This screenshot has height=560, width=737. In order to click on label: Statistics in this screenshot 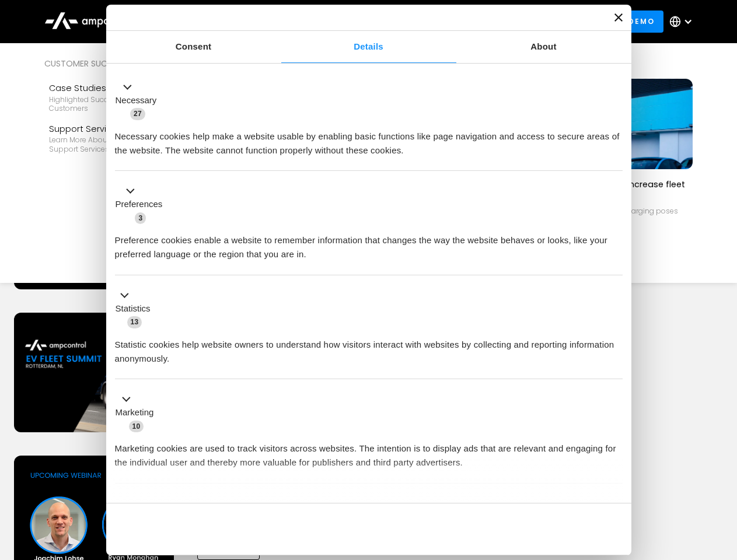, I will do `click(133, 309)`.